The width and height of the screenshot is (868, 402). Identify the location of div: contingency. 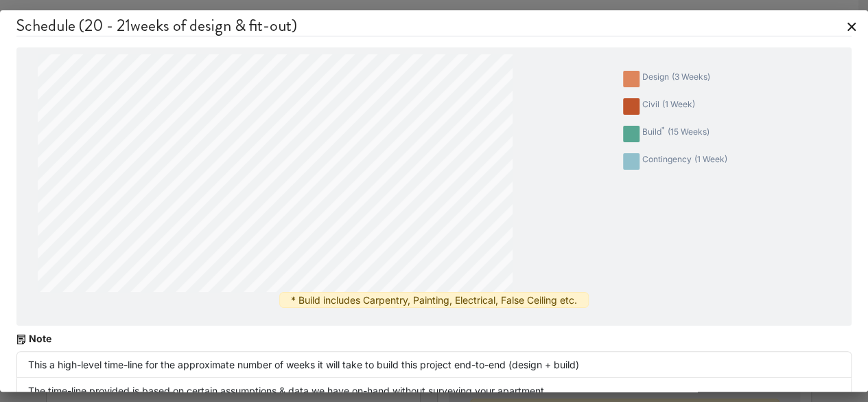
(684, 162).